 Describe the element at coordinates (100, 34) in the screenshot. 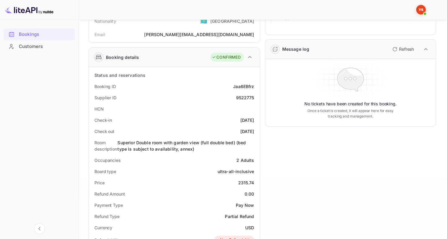

I see `div: Email` at that location.